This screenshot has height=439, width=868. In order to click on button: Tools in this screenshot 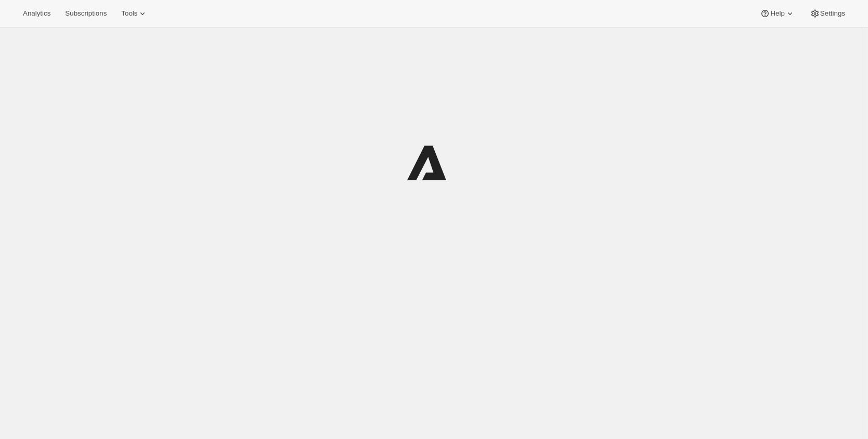, I will do `click(134, 13)`.